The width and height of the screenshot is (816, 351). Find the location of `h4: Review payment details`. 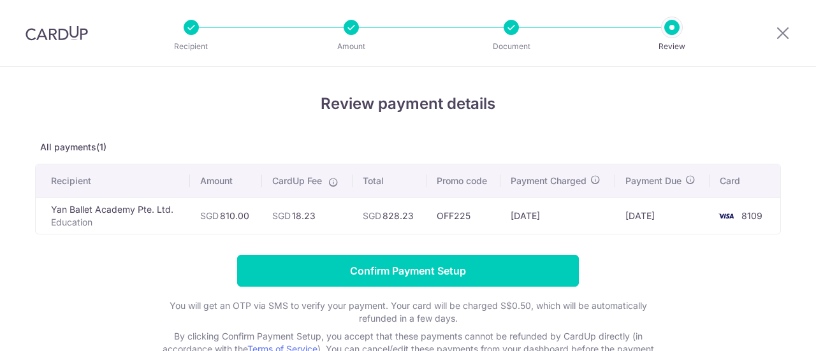

h4: Review payment details is located at coordinates (408, 104).